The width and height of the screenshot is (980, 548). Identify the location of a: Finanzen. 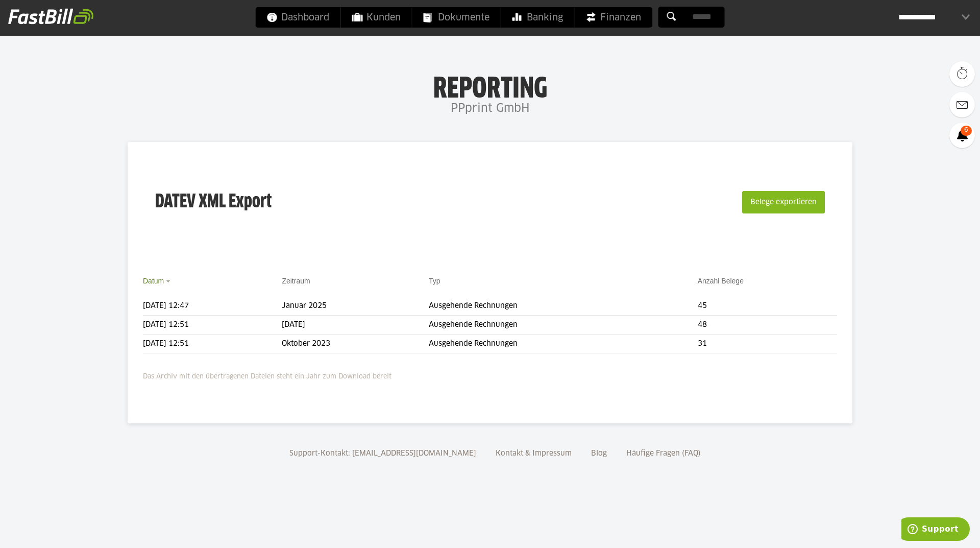
(614, 17).